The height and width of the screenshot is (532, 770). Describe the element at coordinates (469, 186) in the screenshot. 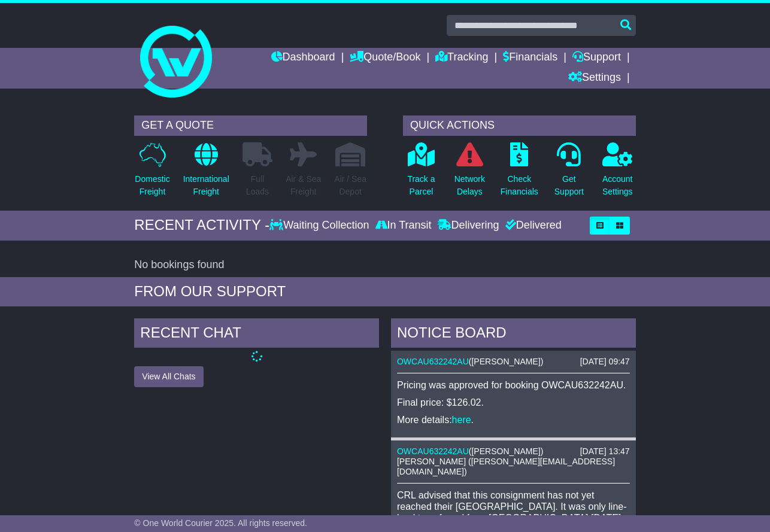

I see `p: Network Delays` at that location.